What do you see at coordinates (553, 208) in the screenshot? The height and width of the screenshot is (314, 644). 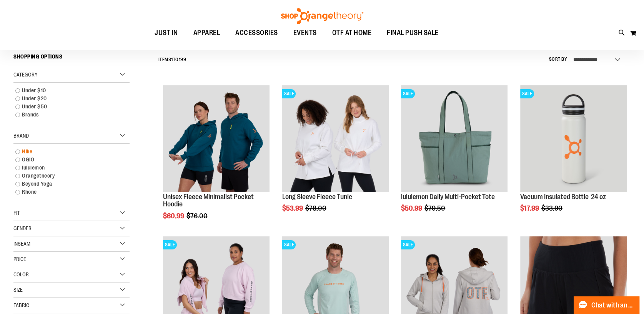 I see `span: $33.90` at bounding box center [553, 208].